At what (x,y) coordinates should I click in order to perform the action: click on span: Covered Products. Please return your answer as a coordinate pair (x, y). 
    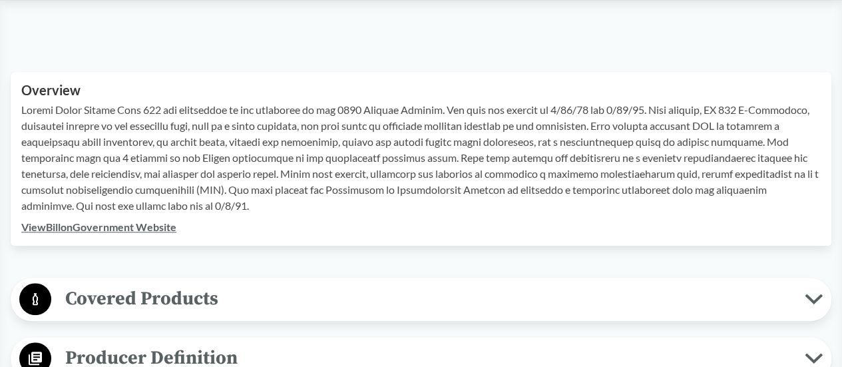
    Looking at the image, I should click on (428, 298).